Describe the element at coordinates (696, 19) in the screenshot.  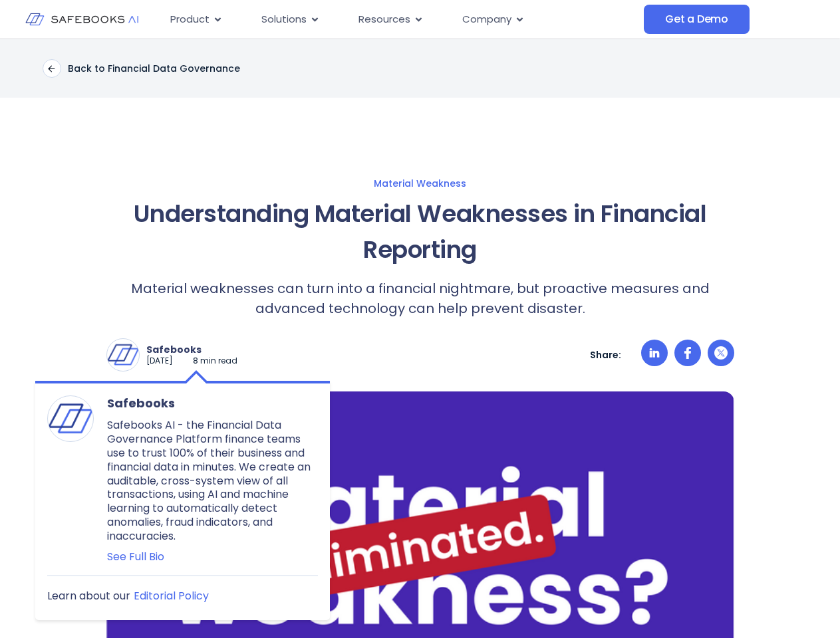
I see `span: Get a Demo` at that location.